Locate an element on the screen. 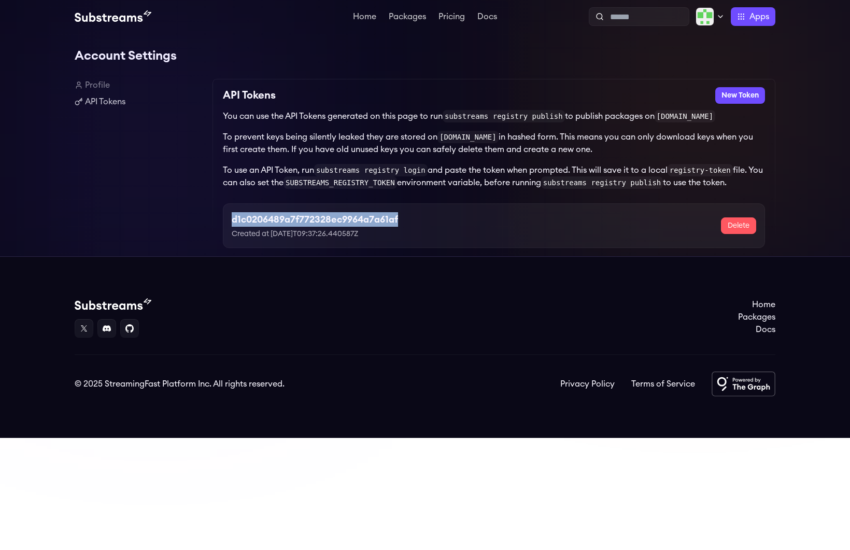 The height and width of the screenshot is (550, 850). span: Apps is located at coordinates (760, 17).